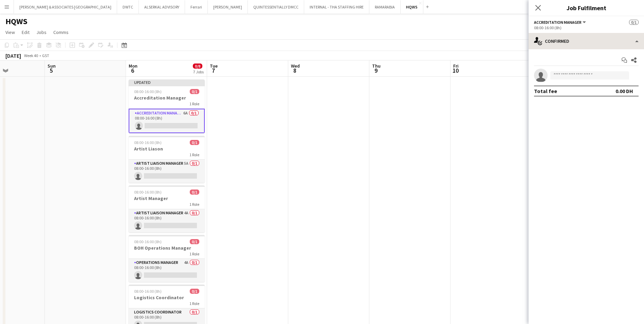 This screenshot has width=644, height=324. What do you see at coordinates (167, 159) in the screenshot?
I see `app-job-card: 08:00-16:00 (8h)0/1Artist Liason1 RoleArtist Liaison Manager5A0/108:00-16:00 (8h)` at bounding box center [167, 159].